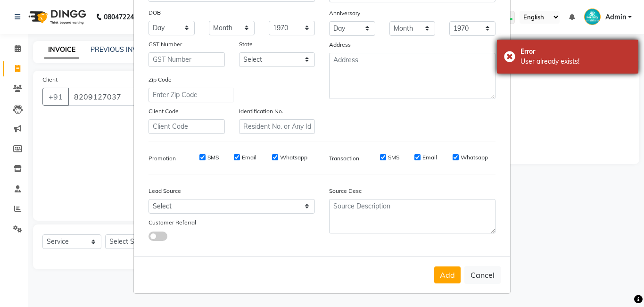 The image size is (644, 307). What do you see at coordinates (187, 127) in the screenshot?
I see `input: Client Code` at bounding box center [187, 127].